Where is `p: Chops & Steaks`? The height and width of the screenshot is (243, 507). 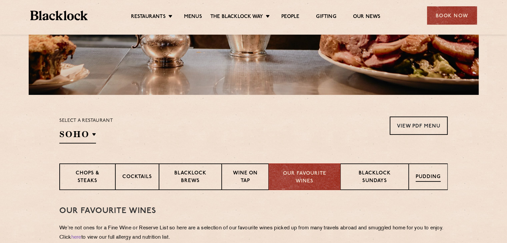 p: Chops & Steaks is located at coordinates (87, 178).